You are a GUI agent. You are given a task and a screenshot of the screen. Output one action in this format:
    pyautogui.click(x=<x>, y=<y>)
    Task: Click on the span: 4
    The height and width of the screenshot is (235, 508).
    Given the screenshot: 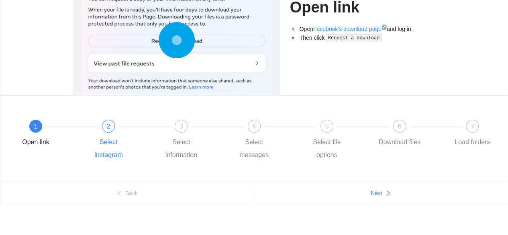 What is the action you would take?
    pyautogui.click(x=254, y=126)
    